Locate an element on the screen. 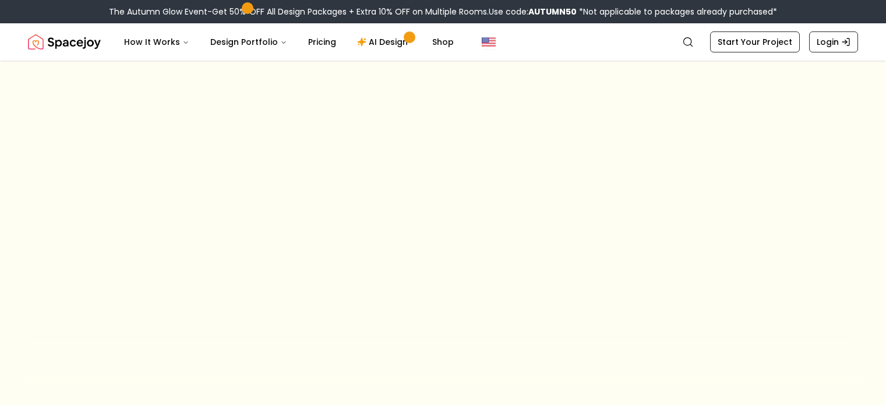 The height and width of the screenshot is (405, 886). img: Spacejoy Logo is located at coordinates (64, 42).